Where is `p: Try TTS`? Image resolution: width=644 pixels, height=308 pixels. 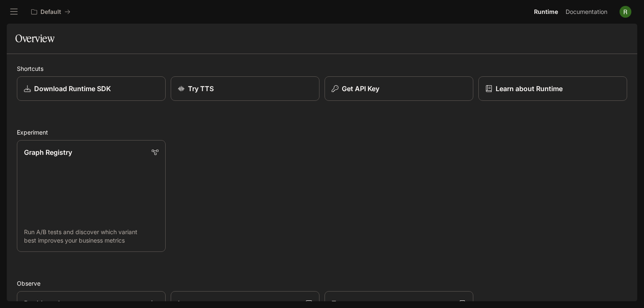 p: Try TTS is located at coordinates (201, 88).